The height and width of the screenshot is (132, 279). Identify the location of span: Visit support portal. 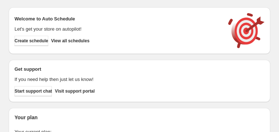
(75, 91).